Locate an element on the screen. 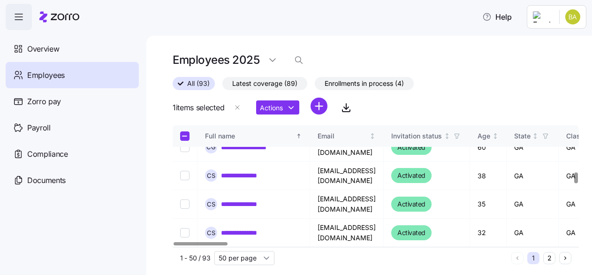 This screenshot has width=592, height=275. div: Sorted ascending is located at coordinates (299, 136).